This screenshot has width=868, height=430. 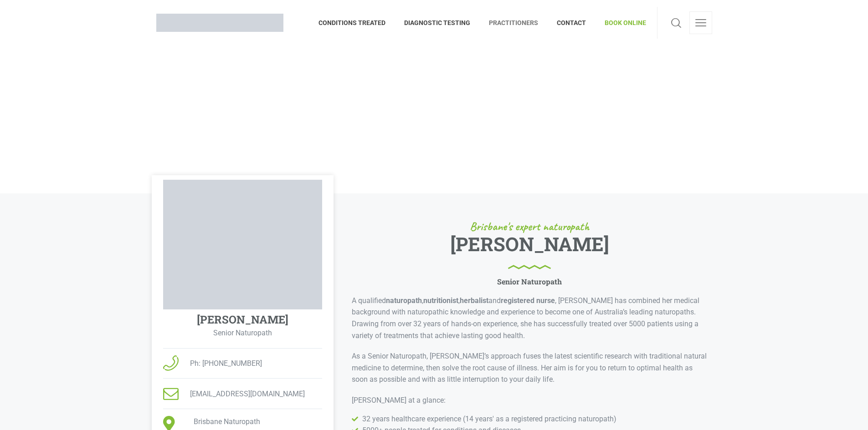 What do you see at coordinates (571, 23) in the screenshot?
I see `span: CONTACT` at bounding box center [571, 23].